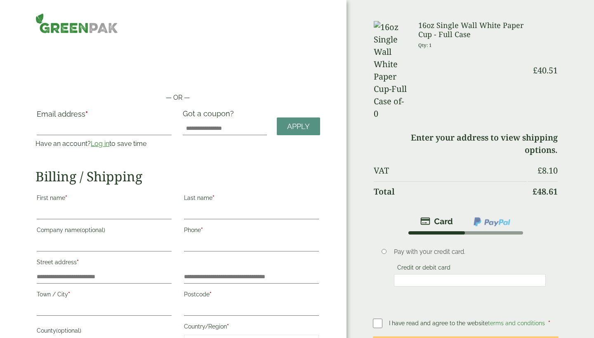  What do you see at coordinates (178, 177) in the screenshot?
I see `h2: Billing / Shipping` at bounding box center [178, 177].